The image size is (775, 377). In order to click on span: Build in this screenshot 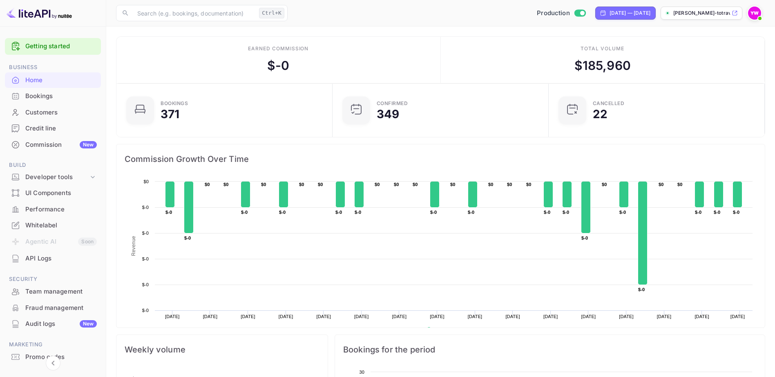, I will do `click(53, 165)`.